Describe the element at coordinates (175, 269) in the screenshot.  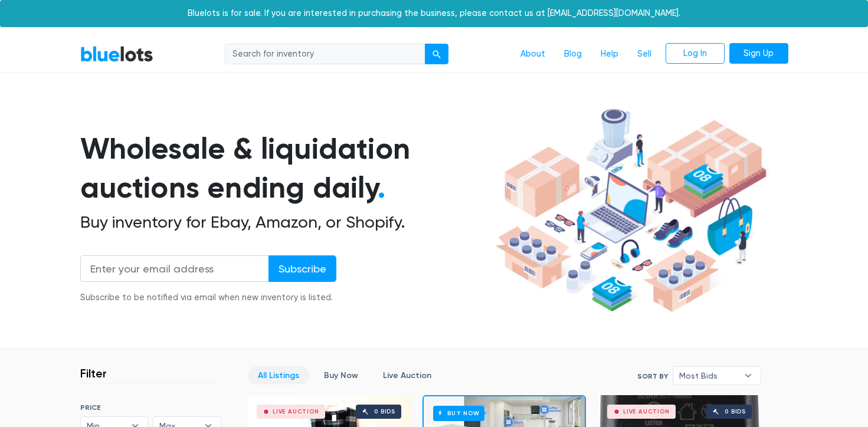
I see `input: Enter your email address` at that location.